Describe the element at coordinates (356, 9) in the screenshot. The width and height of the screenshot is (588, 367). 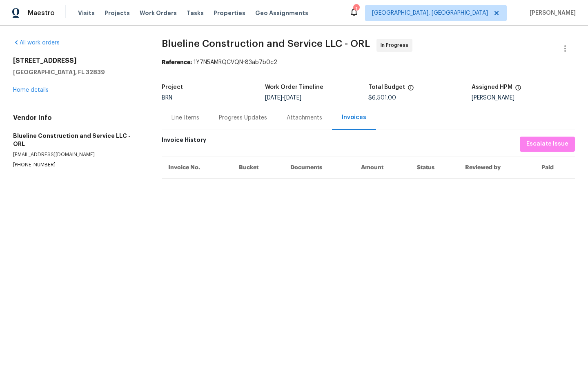
I see `div: 1` at that location.